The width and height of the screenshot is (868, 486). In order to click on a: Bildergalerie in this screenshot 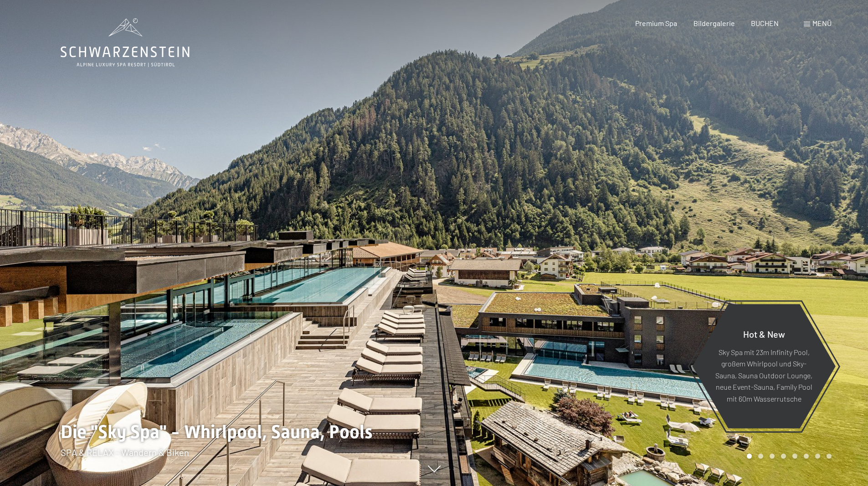, I will do `click(714, 23)`.